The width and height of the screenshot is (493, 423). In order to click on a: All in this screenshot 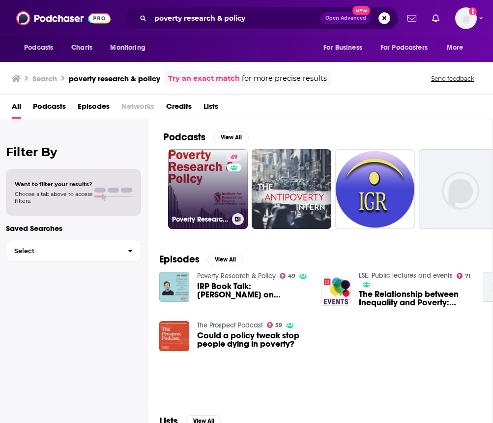, I will do `click(16, 108)`.